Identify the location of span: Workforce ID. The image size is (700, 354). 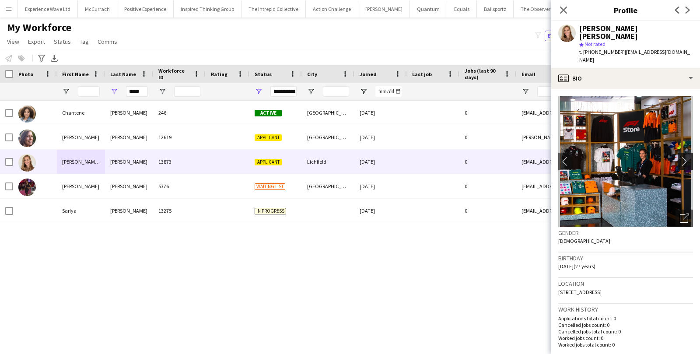
(174, 74).